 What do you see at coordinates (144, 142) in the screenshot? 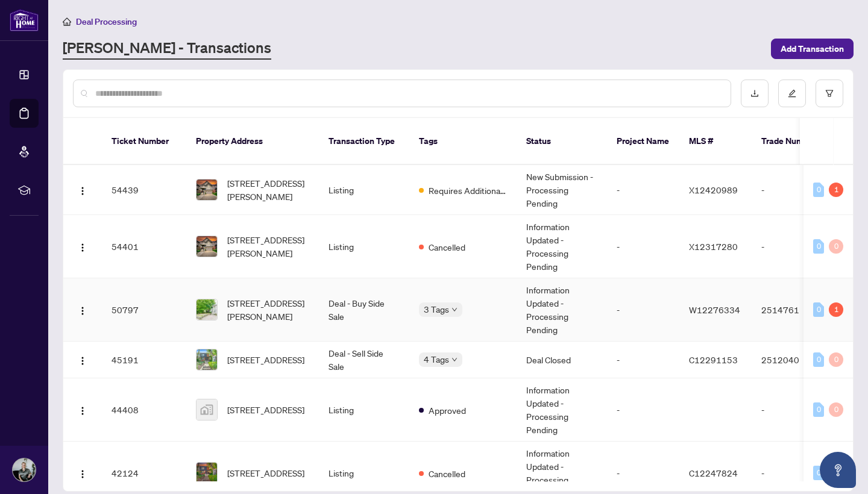
I see `th: Ticket Number` at bounding box center [144, 142].